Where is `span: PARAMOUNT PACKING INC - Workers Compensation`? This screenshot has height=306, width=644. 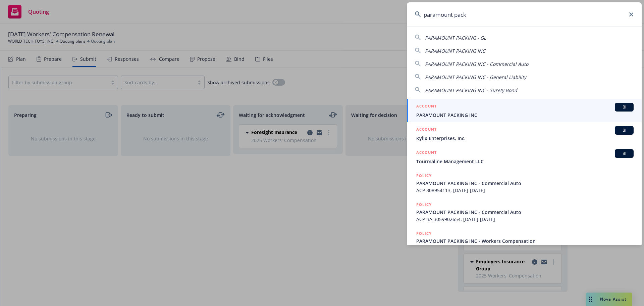
span: PARAMOUNT PACKING INC - Workers Compensation is located at coordinates (525, 240).